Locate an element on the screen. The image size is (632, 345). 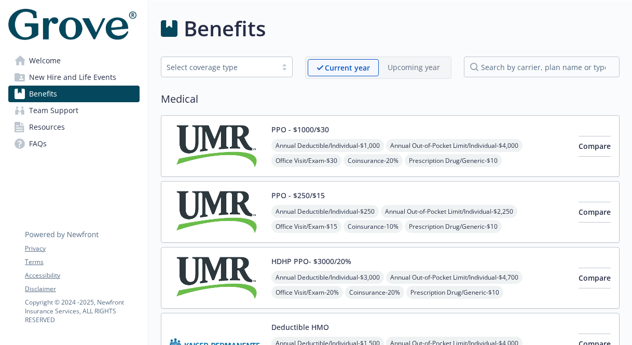
a: Benefits is located at coordinates (74, 94).